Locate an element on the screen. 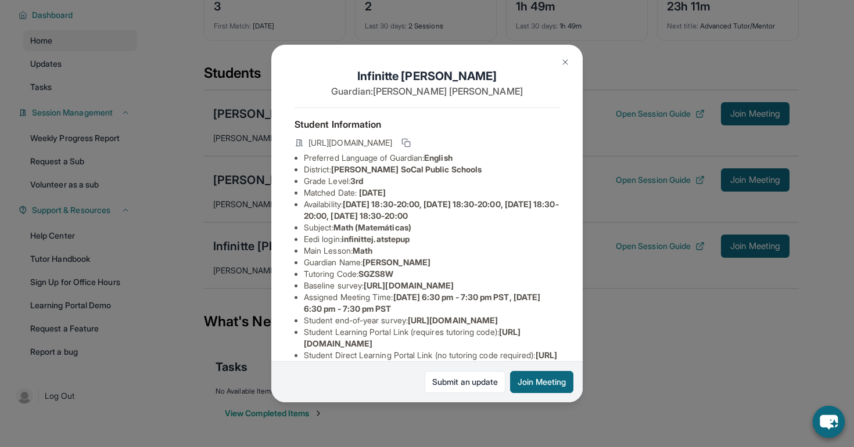 Image resolution: width=854 pixels, height=447 pixels. li: Assigned Meeting Time : is located at coordinates (432, 303).